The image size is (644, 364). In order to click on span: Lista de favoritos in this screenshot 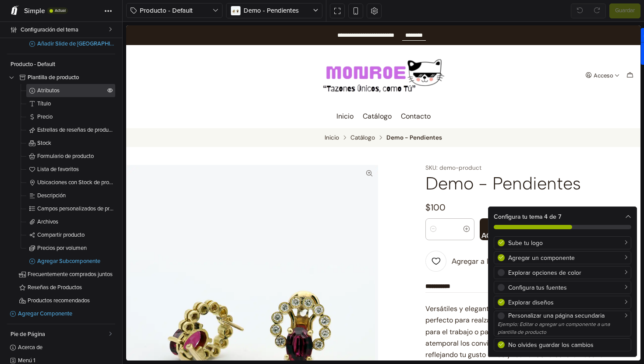, I will do `click(76, 169)`.